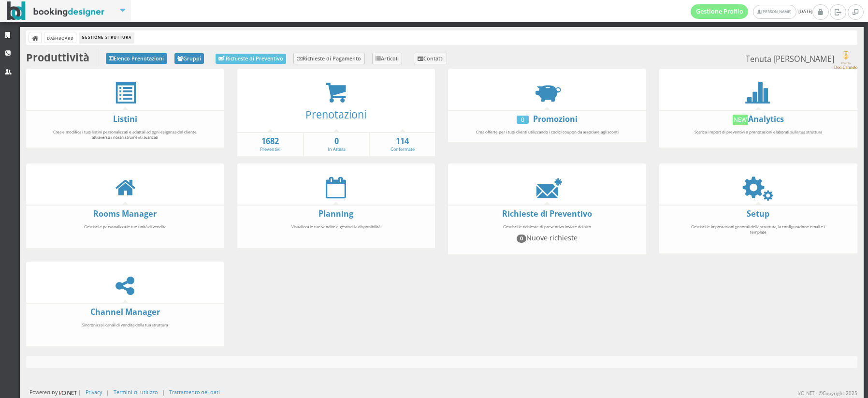 The height and width of the screenshot is (398, 868). What do you see at coordinates (336, 114) in the screenshot?
I see `a: Prenotazioni` at bounding box center [336, 114].